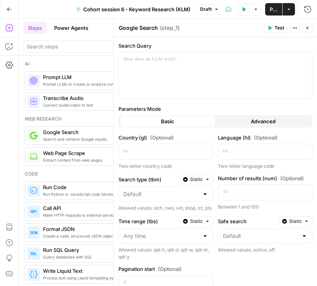  What do you see at coordinates (274, 9) in the screenshot?
I see `span: Publish` at bounding box center [274, 9].